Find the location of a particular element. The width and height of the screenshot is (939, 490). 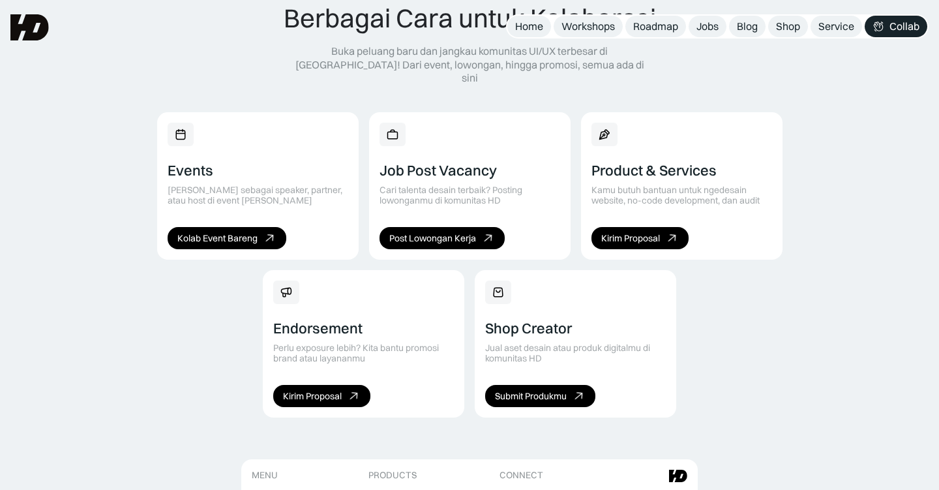

div: Jobs is located at coordinates (707, 26).